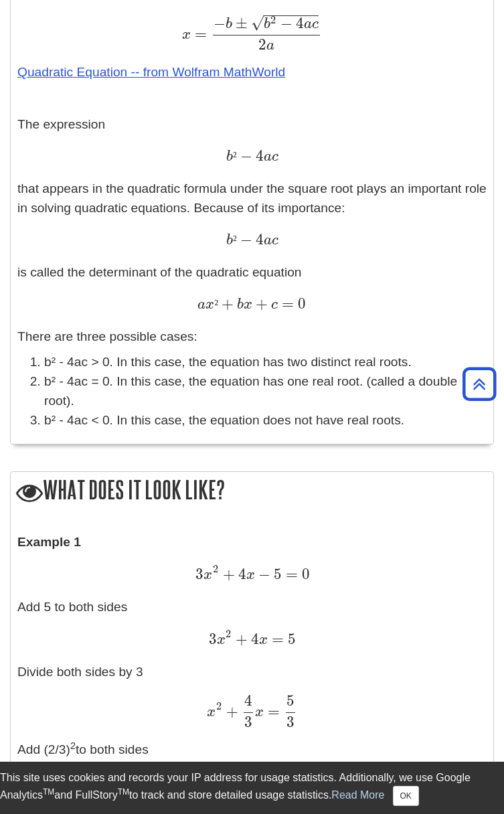 This screenshot has width=504, height=814. What do you see at coordinates (406, 796) in the screenshot?
I see `button: Close` at bounding box center [406, 796].